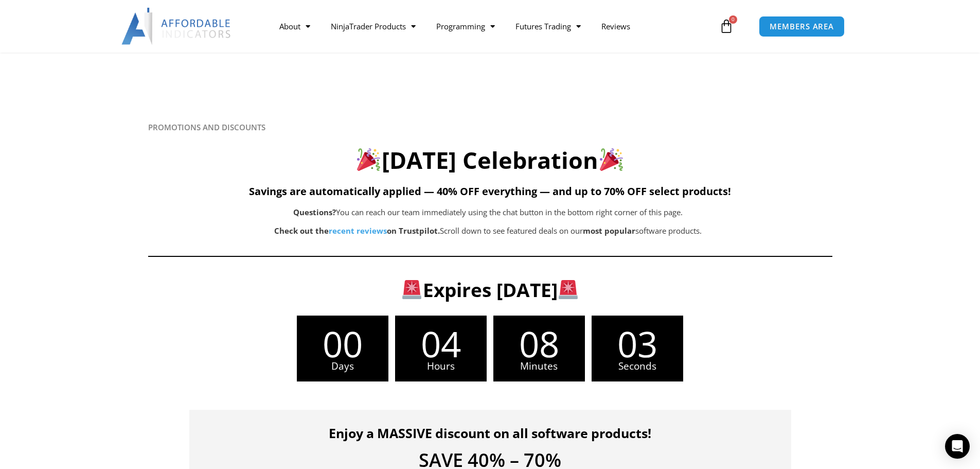  What do you see at coordinates (638, 343) in the screenshot?
I see `span: 03` at bounding box center [638, 343].